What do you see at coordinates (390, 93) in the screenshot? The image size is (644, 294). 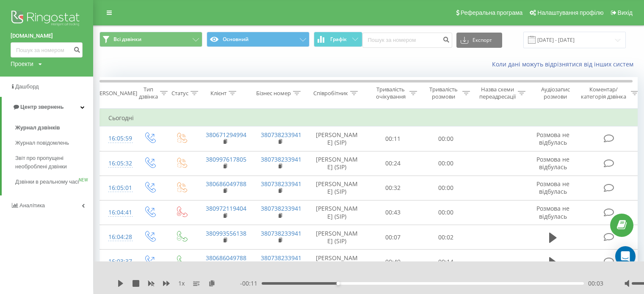 I see `div: Тривалість очікування` at bounding box center [390, 93].